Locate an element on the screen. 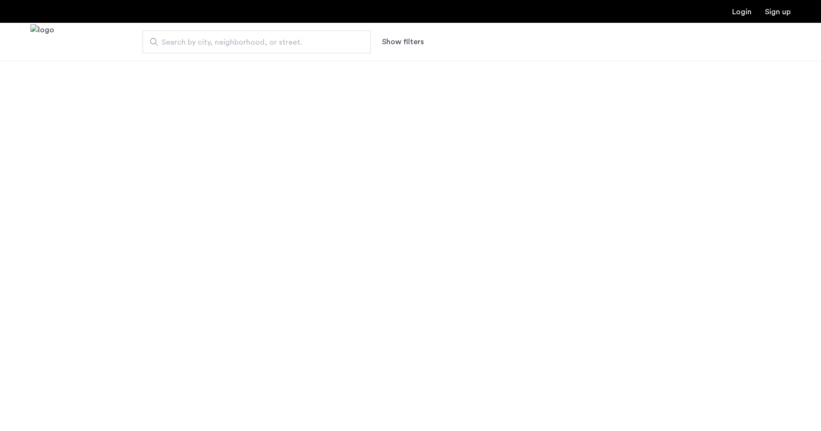  input: Apartment Search is located at coordinates (257, 42).